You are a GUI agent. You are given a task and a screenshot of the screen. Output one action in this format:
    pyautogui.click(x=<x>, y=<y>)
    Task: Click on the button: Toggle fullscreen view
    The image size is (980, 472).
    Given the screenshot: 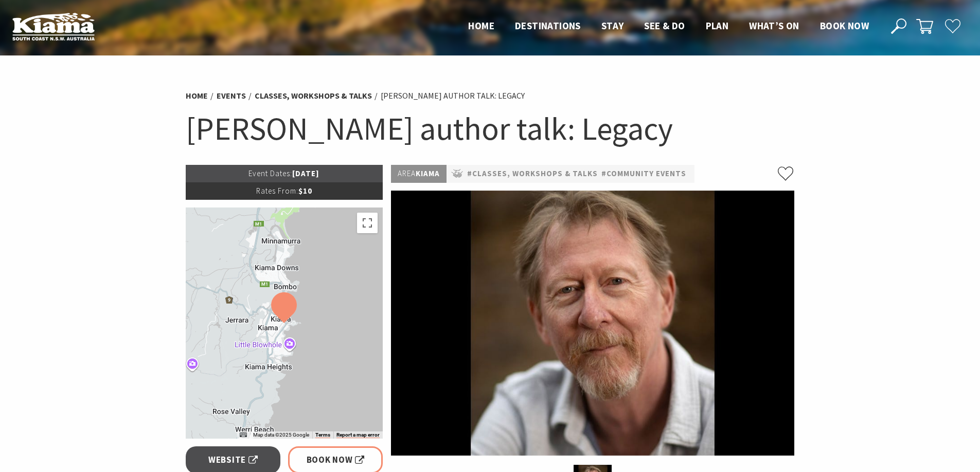 What is the action you would take?
    pyautogui.click(x=367, y=223)
    